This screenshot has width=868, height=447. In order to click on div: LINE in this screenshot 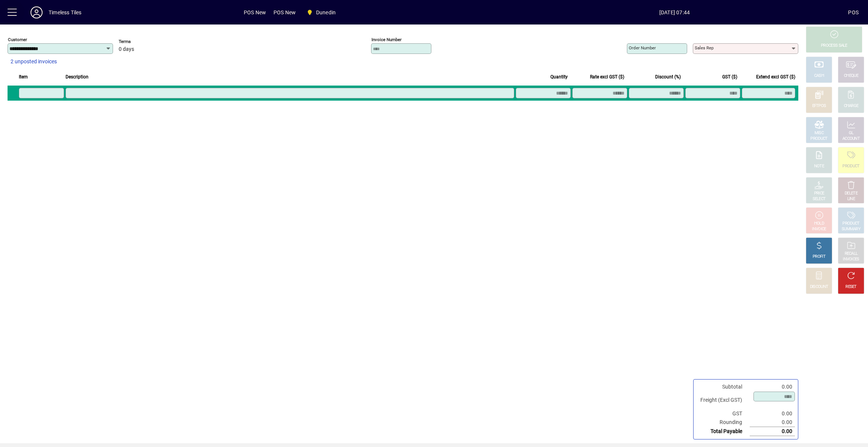, I will do `click(851, 199)`.